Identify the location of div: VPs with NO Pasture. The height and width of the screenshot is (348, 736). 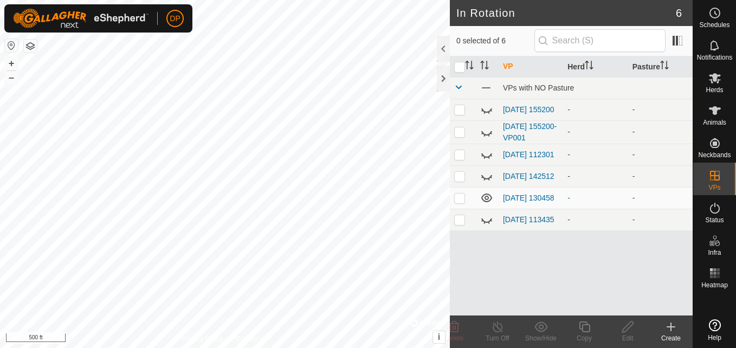
(596, 88).